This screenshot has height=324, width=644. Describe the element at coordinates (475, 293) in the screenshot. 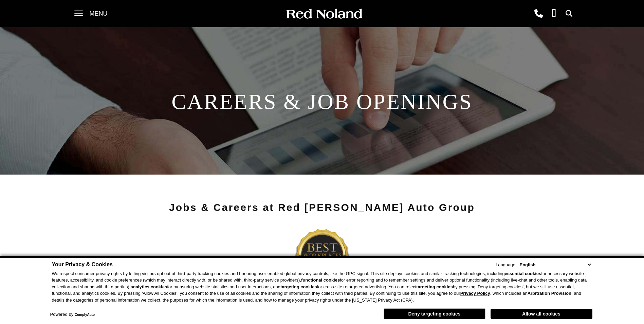

I see `a: Privacy Policy` at that location.